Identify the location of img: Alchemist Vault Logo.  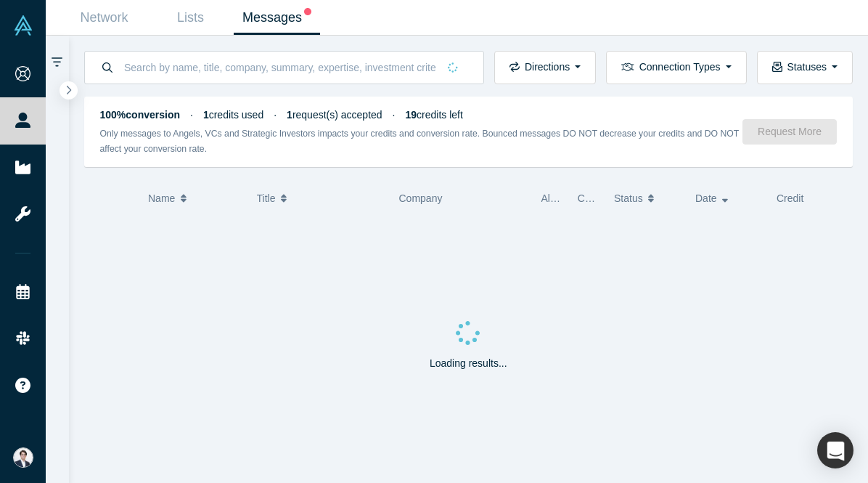
(23, 26).